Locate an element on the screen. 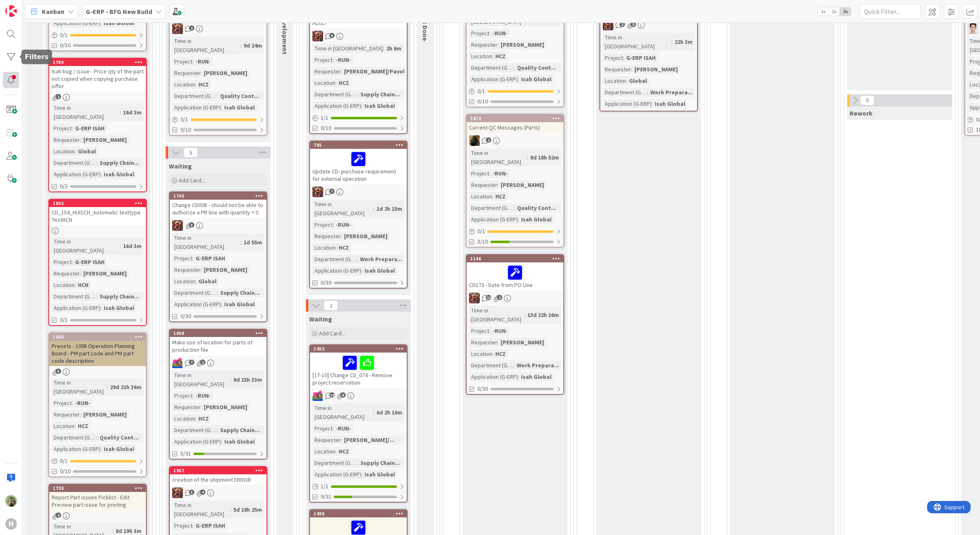 The height and width of the screenshot is (535, 980). a: 1640Presets - 1098 Operation Planning Board - PM part code and PM part code descriptionTime in [G... is located at coordinates (98, 405).